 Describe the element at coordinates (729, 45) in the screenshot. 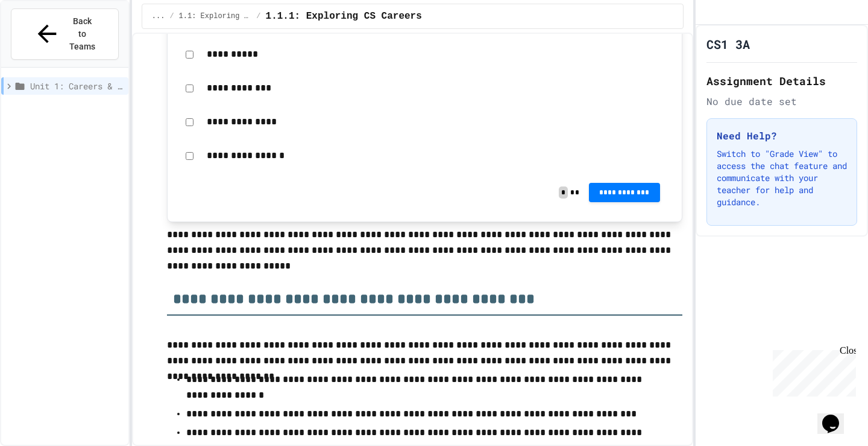

I see `h1: CS1 3A` at that location.